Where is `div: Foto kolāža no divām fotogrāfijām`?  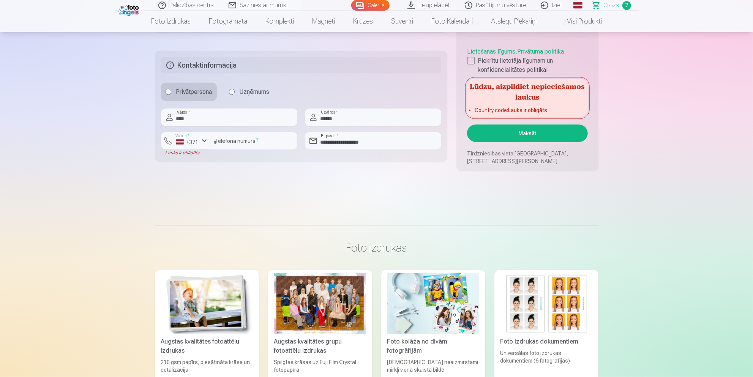
div: Foto kolāža no divām fotogrāfijām is located at coordinates (433, 346).